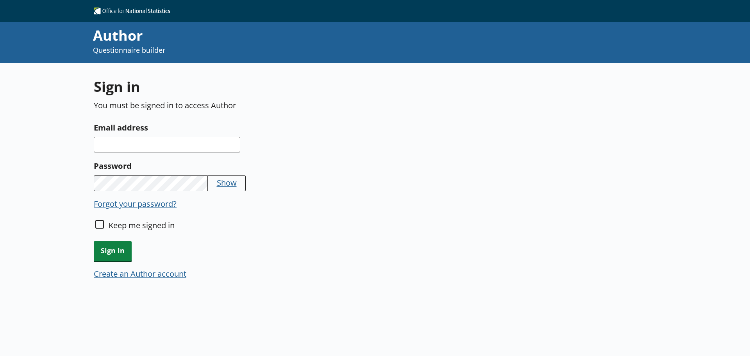 The width and height of the screenshot is (750, 356). I want to click on button: Forgot your password?, so click(135, 203).